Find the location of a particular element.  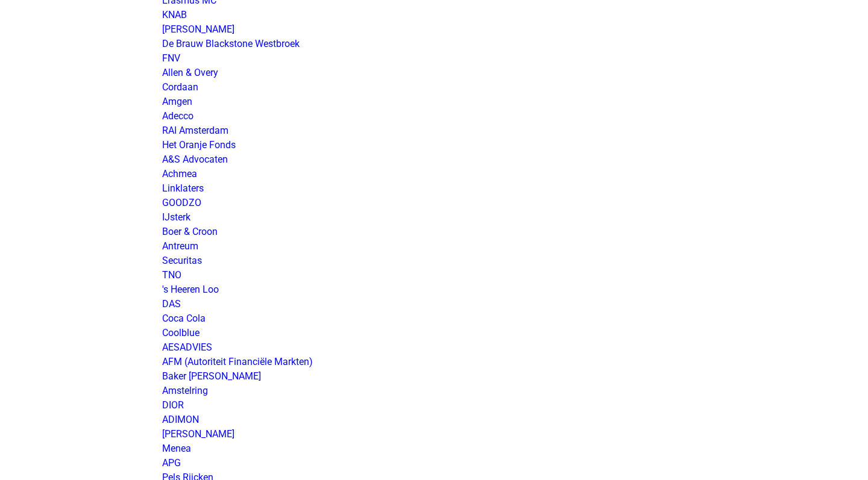

a: Menea is located at coordinates (177, 448).